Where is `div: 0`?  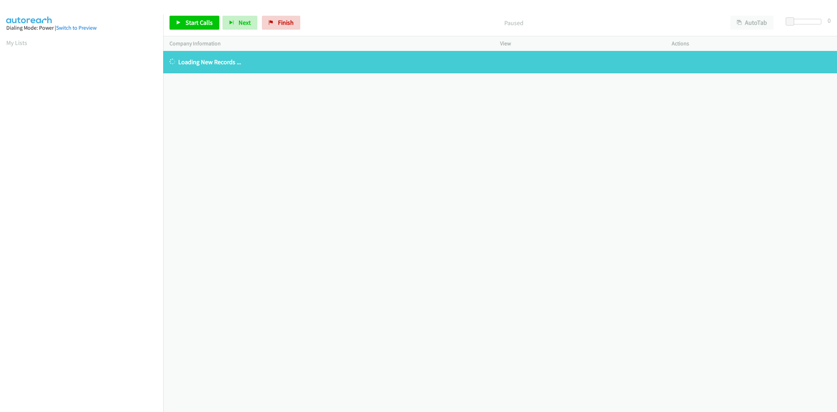 div: 0 is located at coordinates (829, 20).